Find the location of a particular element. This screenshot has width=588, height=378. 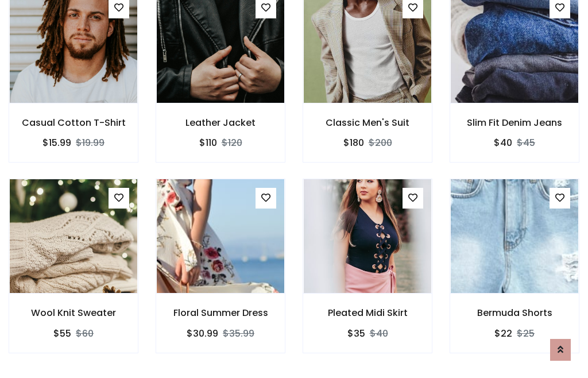

del: $25 is located at coordinates (525, 333).